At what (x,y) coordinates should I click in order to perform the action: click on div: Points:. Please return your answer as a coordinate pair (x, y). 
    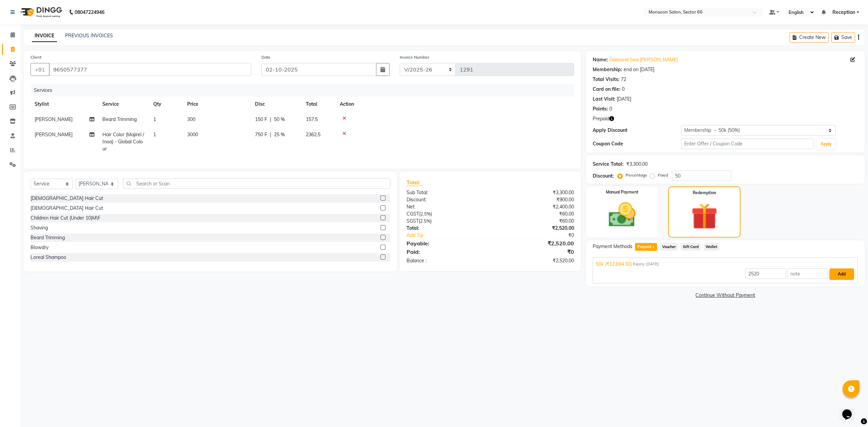
    Looking at the image, I should click on (600, 109).